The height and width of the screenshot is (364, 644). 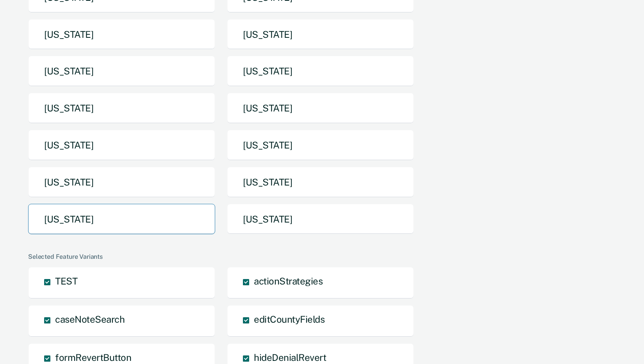 What do you see at coordinates (290, 357) in the screenshot?
I see `span: hideDenialRevert` at bounding box center [290, 357].